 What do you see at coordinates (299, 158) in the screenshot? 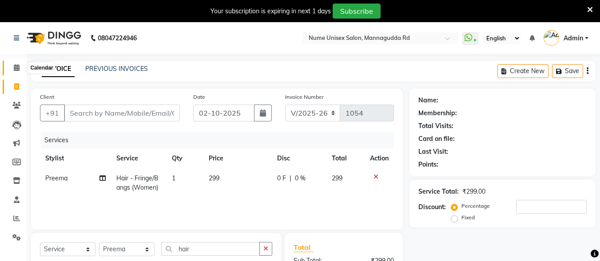
I see `th: Disc` at bounding box center [299, 158].